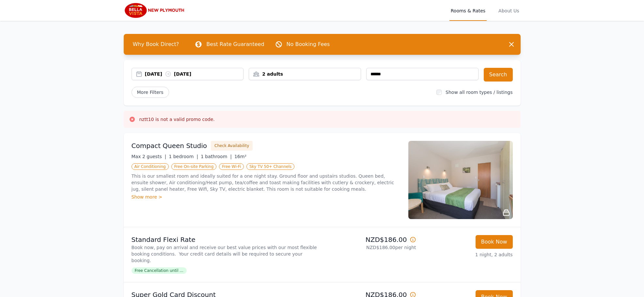  I want to click on span: Why Book Direct?, so click(156, 44).